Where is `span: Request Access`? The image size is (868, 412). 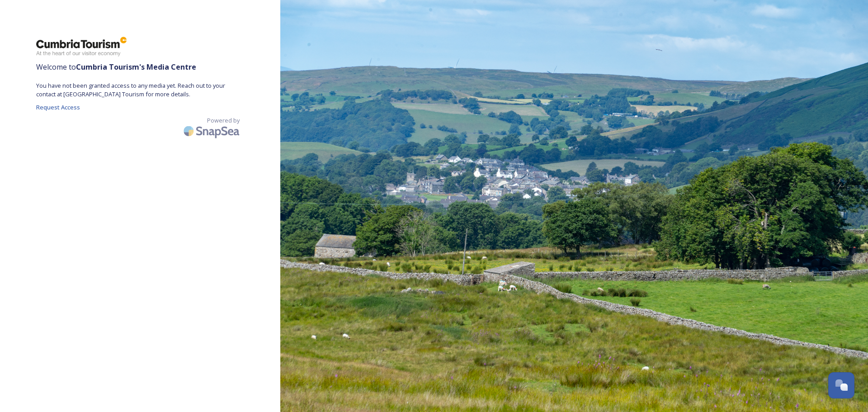 span: Request Access is located at coordinates (57, 107).